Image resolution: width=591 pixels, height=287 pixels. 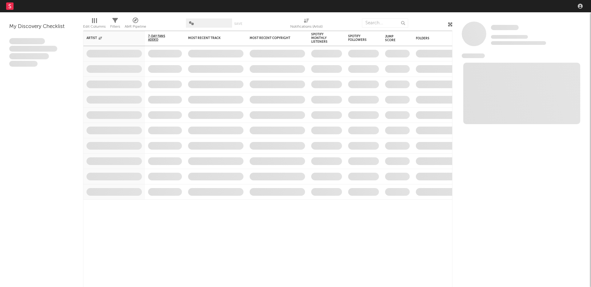 What do you see at coordinates (109, 38) in the screenshot?
I see `div: Artist` at bounding box center [109, 38].